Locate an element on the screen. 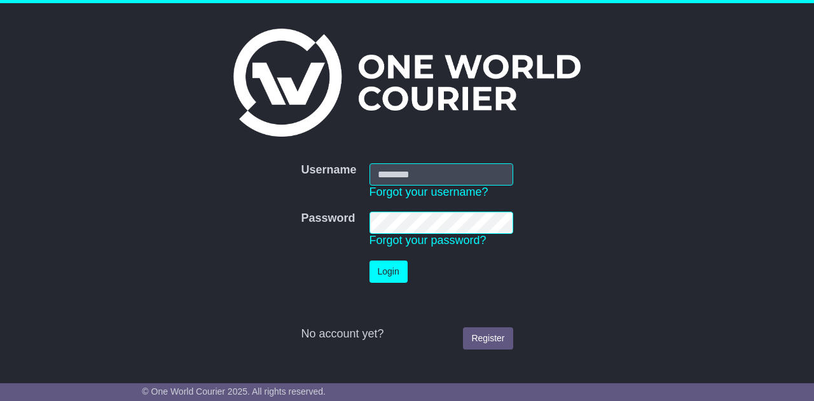  label: Password is located at coordinates (327, 219).